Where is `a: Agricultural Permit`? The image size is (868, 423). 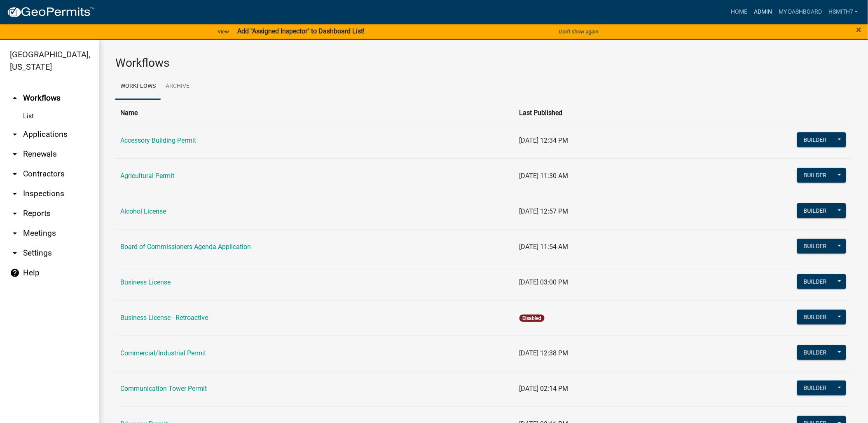
a: Agricultural Permit is located at coordinates (147, 175).